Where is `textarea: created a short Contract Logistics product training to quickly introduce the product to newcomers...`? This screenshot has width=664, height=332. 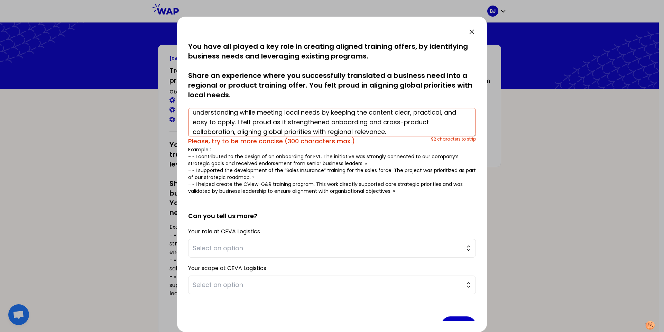
textarea: created a short Contract Logistics product training to quickly introduce the product to newcomers... is located at coordinates (332, 122).